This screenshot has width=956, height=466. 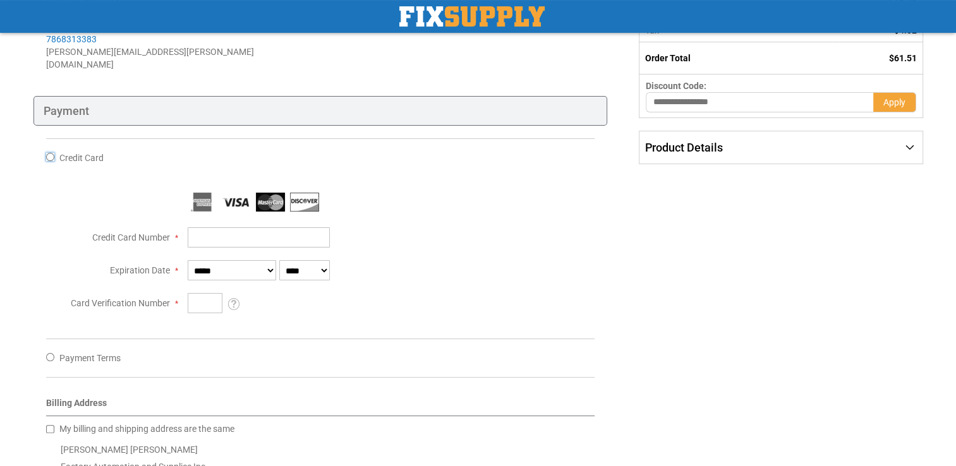 What do you see at coordinates (472, 16) in the screenshot?
I see `img: Fix Industrial Supply` at bounding box center [472, 16].